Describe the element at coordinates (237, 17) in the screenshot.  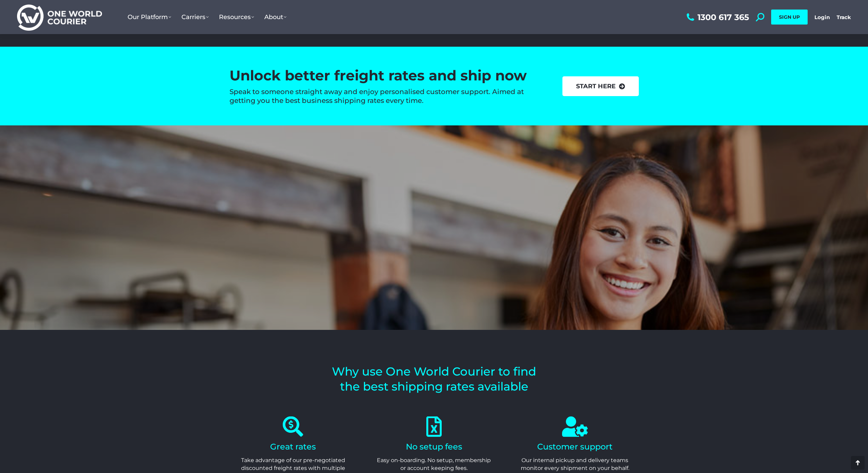
I see `a: Resources` at that location.